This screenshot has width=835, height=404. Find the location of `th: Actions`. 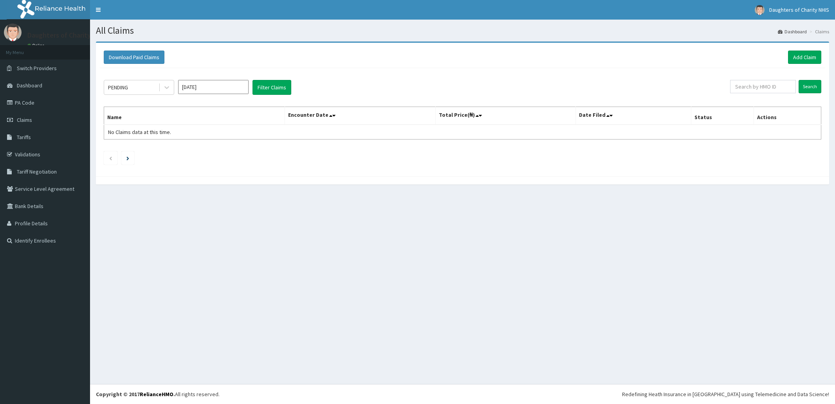

th: Actions is located at coordinates (787, 116).